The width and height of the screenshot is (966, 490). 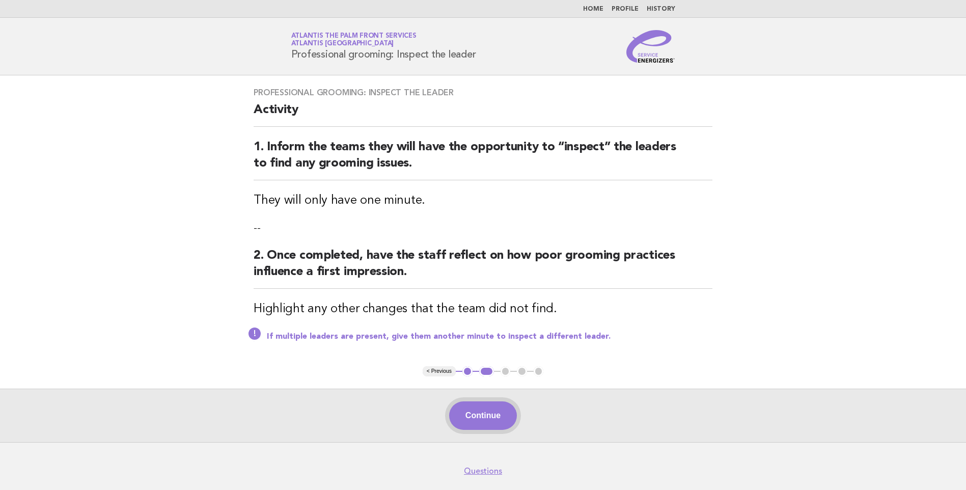 What do you see at coordinates (651, 46) in the screenshot?
I see `img: Service Energizers` at bounding box center [651, 46].